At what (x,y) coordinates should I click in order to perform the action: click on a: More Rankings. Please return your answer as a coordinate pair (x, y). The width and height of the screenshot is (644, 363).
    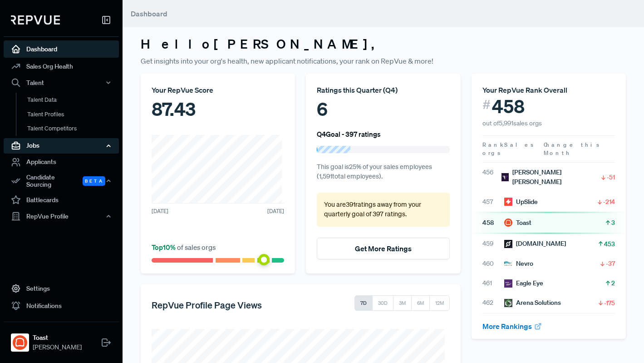
    Looking at the image, I should click on (512, 326).